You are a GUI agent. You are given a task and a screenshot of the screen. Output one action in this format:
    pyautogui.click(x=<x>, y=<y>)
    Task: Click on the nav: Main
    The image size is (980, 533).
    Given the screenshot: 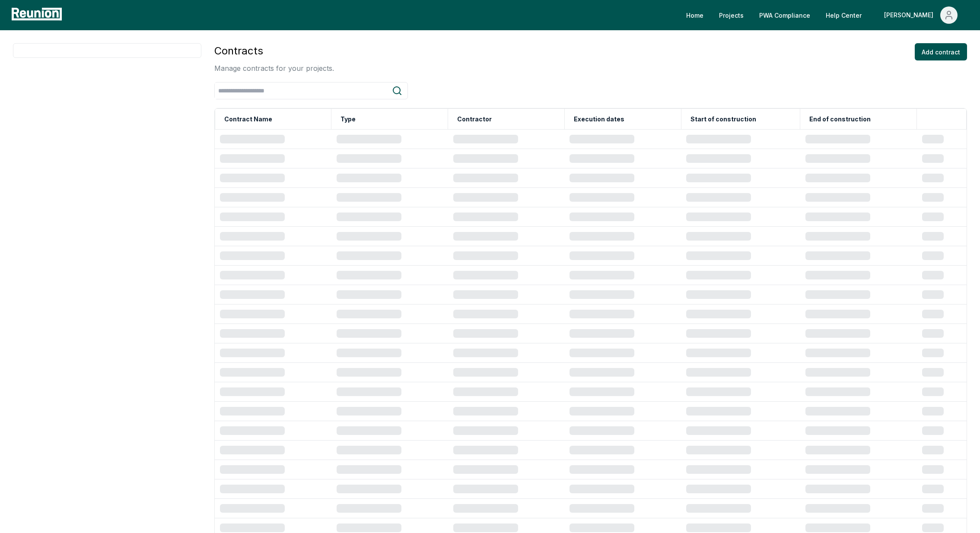 What is the action you would take?
    pyautogui.click(x=826, y=15)
    